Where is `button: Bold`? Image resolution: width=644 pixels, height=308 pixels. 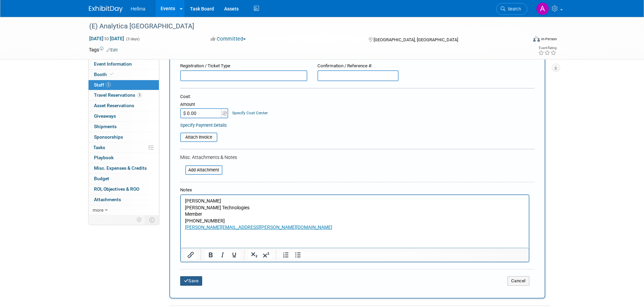 button: Bold is located at coordinates (211, 255).